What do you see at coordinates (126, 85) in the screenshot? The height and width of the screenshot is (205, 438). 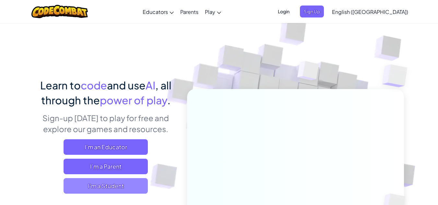 I see `span: and use` at bounding box center [126, 85].